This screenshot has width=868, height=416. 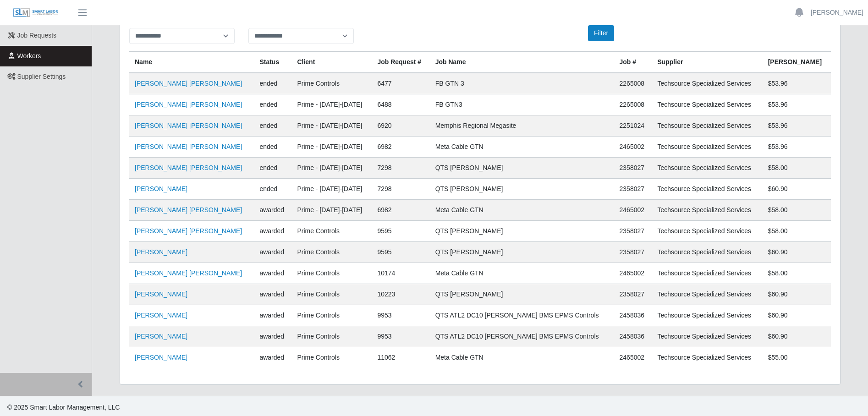 I want to click on button: Filter, so click(x=601, y=33).